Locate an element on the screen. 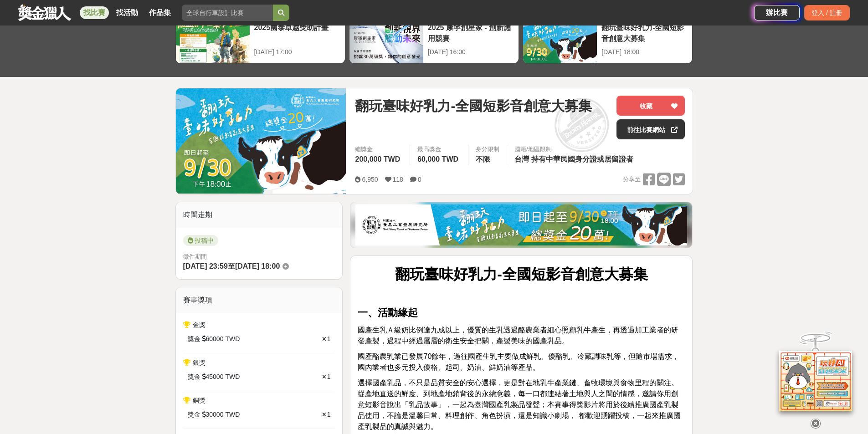 The width and height of the screenshot is (868, 434). span: 6,950 is located at coordinates (369, 179).